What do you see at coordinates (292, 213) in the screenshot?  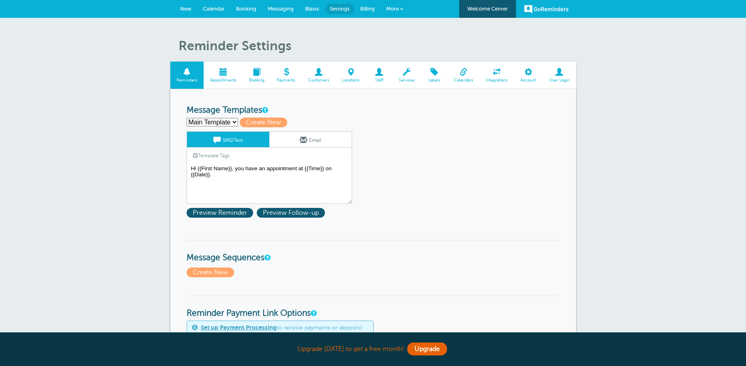 I see `a: Preview Follow-up` at bounding box center [292, 213].